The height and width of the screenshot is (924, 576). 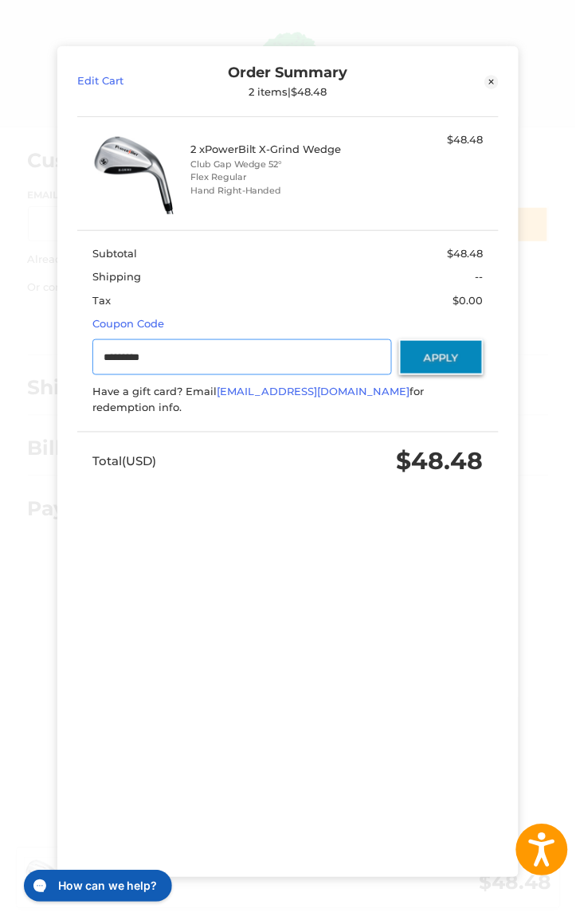 What do you see at coordinates (82, 22) in the screenshot?
I see `button: Gorgias live chat` at bounding box center [82, 22].